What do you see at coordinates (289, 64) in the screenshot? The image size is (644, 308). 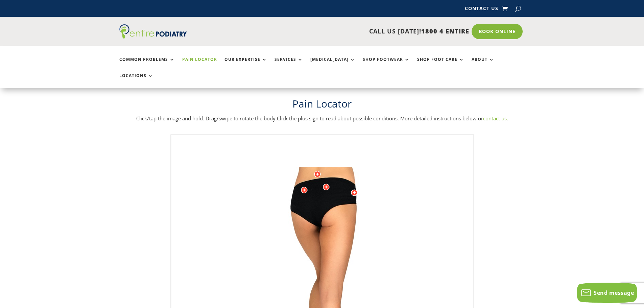 I see `a: Services` at bounding box center [289, 64].